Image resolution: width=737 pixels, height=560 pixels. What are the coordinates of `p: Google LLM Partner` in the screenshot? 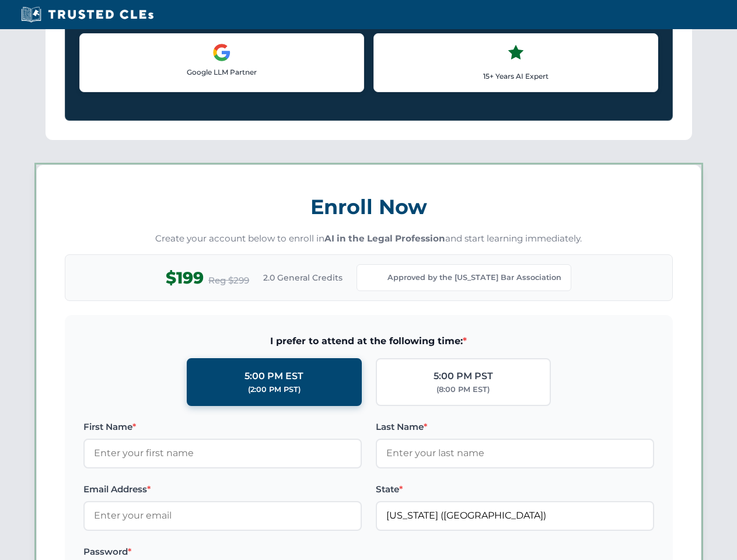 It's located at (222, 71).